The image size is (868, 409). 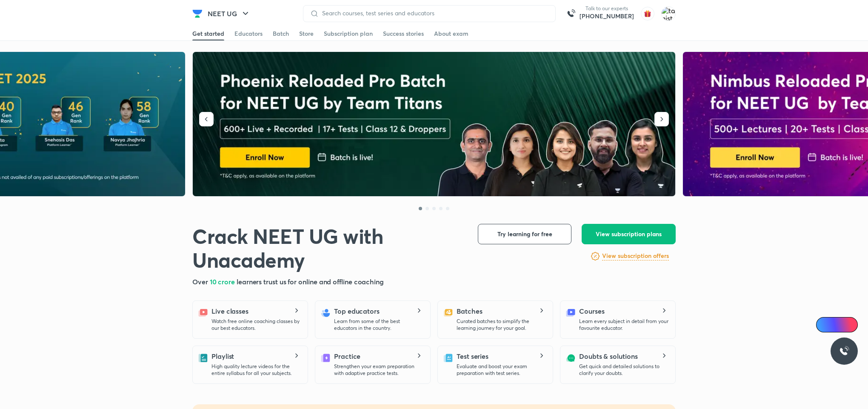 What do you see at coordinates (825, 325) in the screenshot?
I see `img: Icon` at bounding box center [825, 325].